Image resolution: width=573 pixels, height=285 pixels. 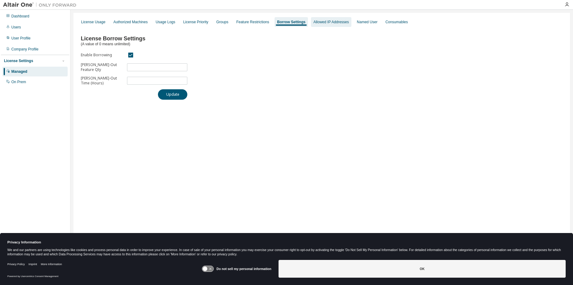 What do you see at coordinates (113, 39) in the screenshot?
I see `span: License Borrow Settings` at bounding box center [113, 39].